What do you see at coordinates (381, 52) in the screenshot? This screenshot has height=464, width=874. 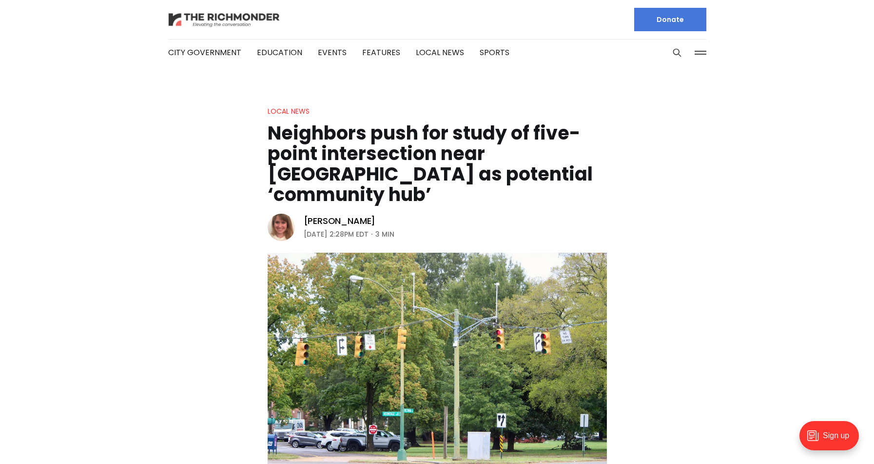 I see `a: Features` at bounding box center [381, 52].